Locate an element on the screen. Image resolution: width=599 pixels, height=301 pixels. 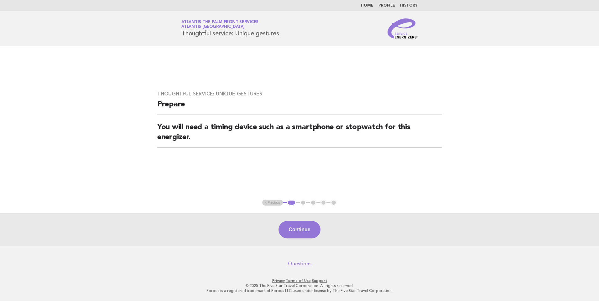
h2: Prepare is located at coordinates (299, 107).